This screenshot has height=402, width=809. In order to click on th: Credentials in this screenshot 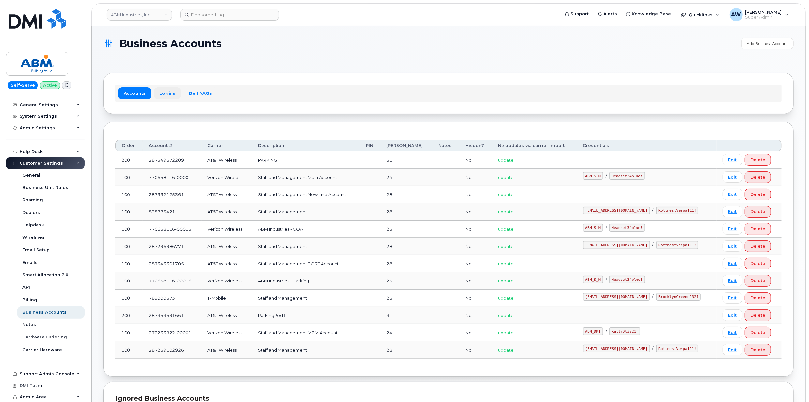, I will do `click(647, 146)`.